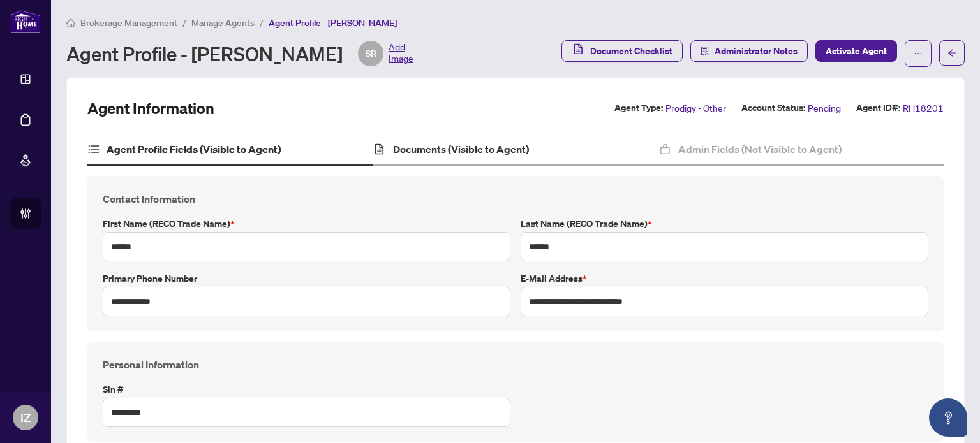  Describe the element at coordinates (773, 108) in the screenshot. I see `label: Account Status:` at that location.